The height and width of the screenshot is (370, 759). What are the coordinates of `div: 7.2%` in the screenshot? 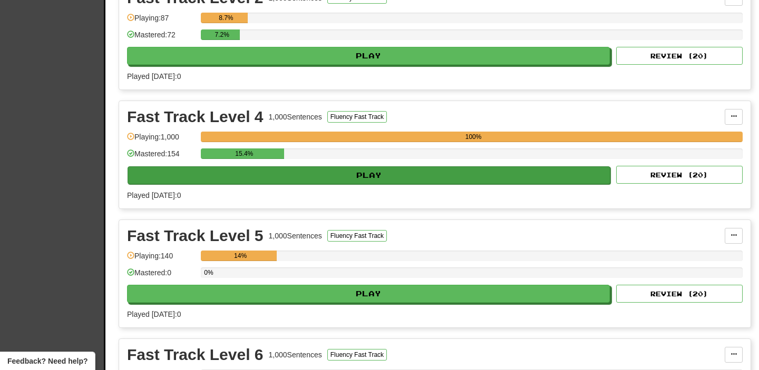 It's located at (222, 35).